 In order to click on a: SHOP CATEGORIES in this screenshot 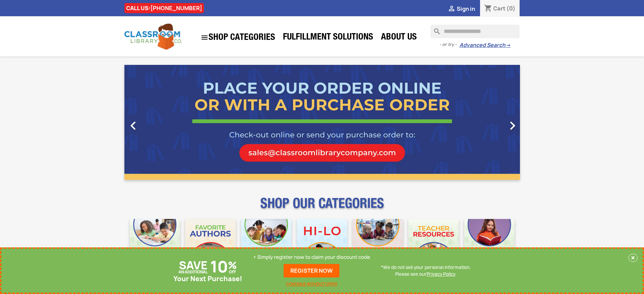, I will do `click(238, 38)`.